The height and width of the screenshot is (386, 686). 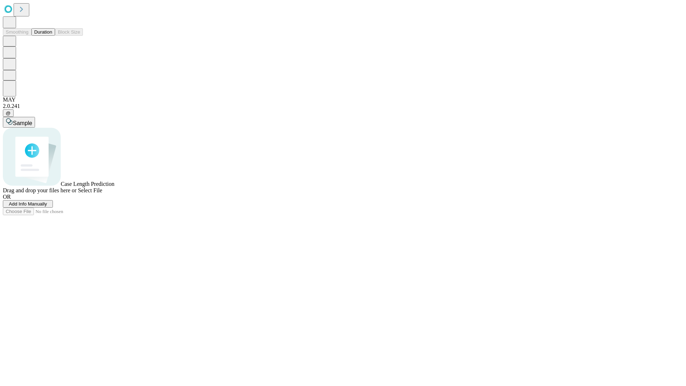 I want to click on button: Duration, so click(x=43, y=32).